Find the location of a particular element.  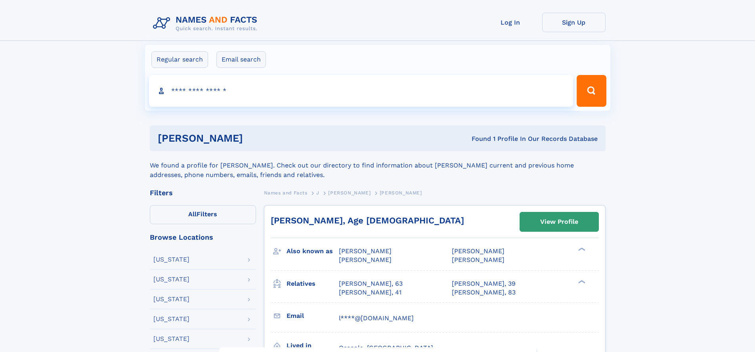

h3: Email is located at coordinates (313, 315).